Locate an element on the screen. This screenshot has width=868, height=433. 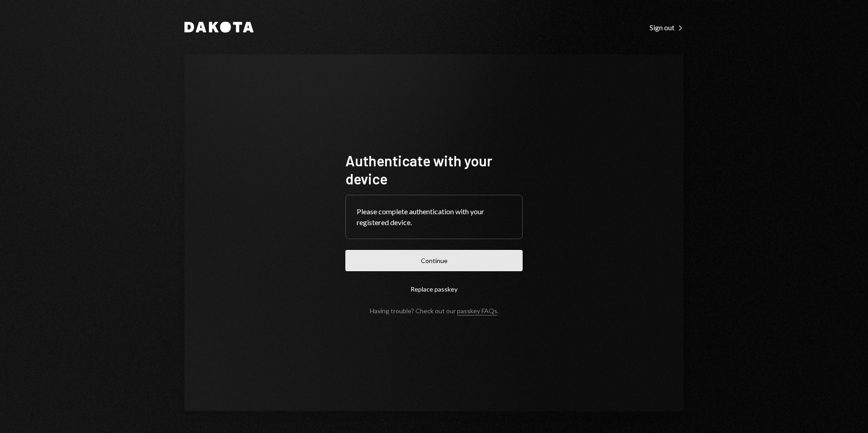
div: Having trouble? Check out our . is located at coordinates (434, 310).